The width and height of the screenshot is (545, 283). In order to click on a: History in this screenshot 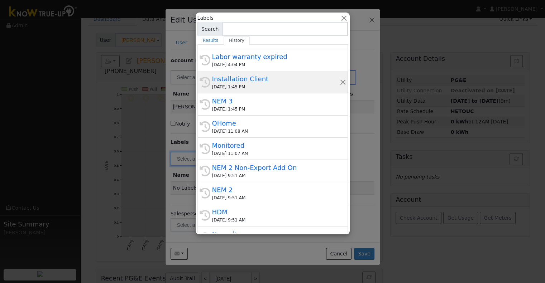, I will do `click(236, 40)`.